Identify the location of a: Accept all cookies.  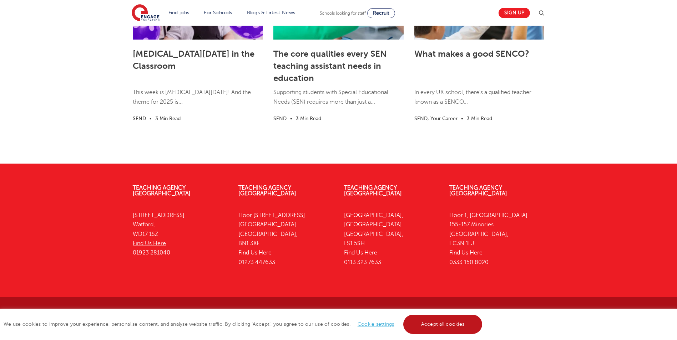
(443, 325).